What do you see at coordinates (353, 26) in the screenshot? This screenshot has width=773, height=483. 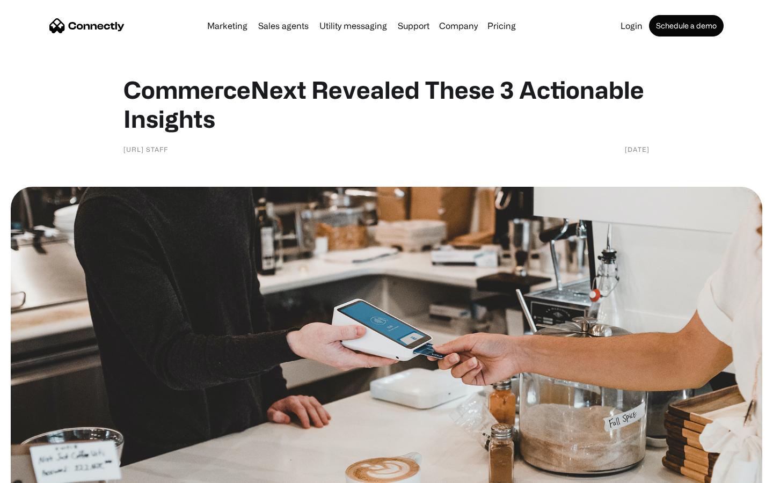 I see `a: Utility messaging` at bounding box center [353, 26].